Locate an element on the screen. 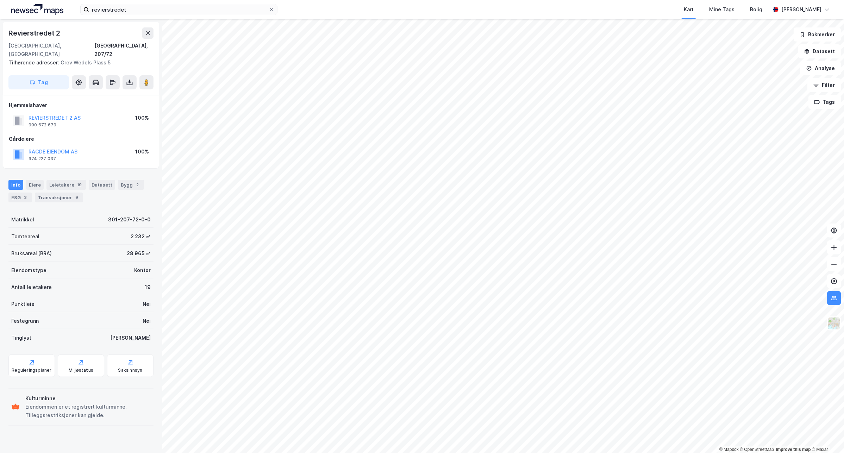 The image size is (844, 453). div: 2 232 ㎡ is located at coordinates (141, 237).